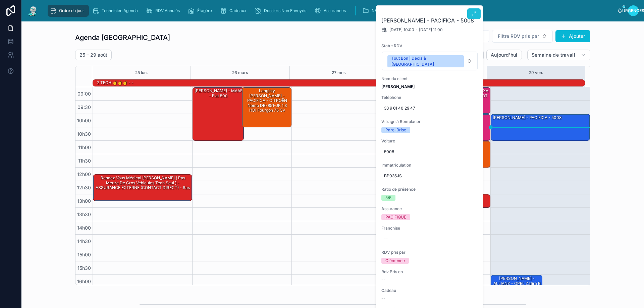  I want to click on font: 15h30, so click(84, 268).